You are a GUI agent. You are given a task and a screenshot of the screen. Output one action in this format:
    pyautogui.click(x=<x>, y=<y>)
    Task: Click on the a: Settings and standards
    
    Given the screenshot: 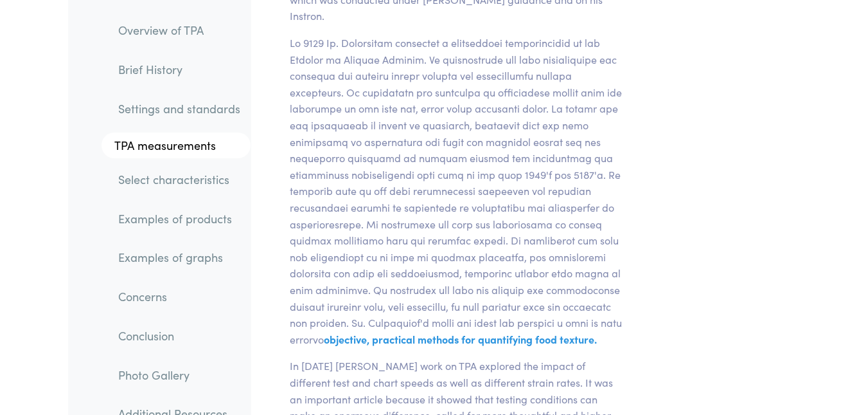 What is the action you would take?
    pyautogui.click(x=179, y=108)
    